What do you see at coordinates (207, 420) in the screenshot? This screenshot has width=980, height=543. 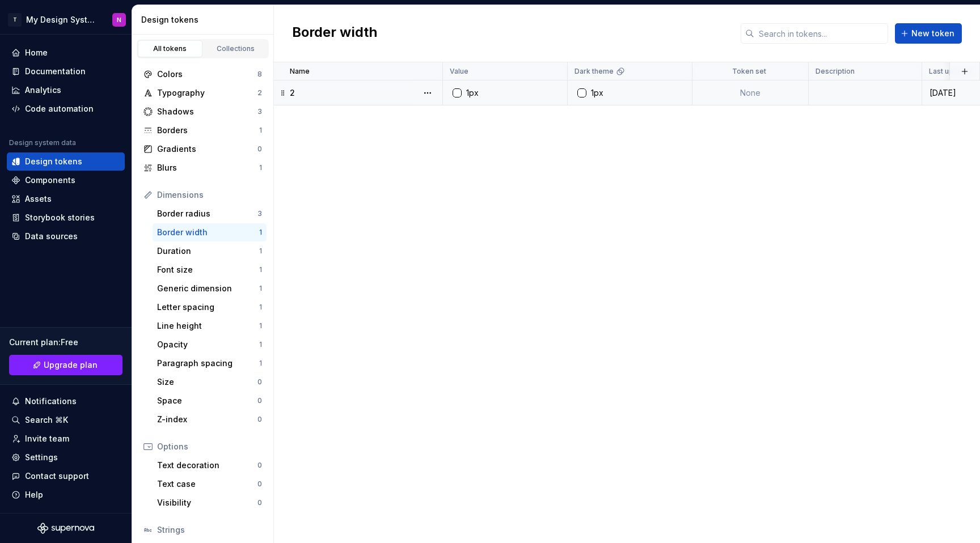 I see `div: Z-index` at bounding box center [207, 420].